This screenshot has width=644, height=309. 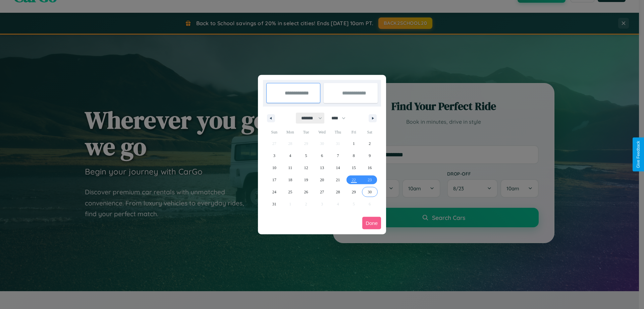 What do you see at coordinates (322, 167) in the screenshot?
I see `span: 13` at bounding box center [322, 167].